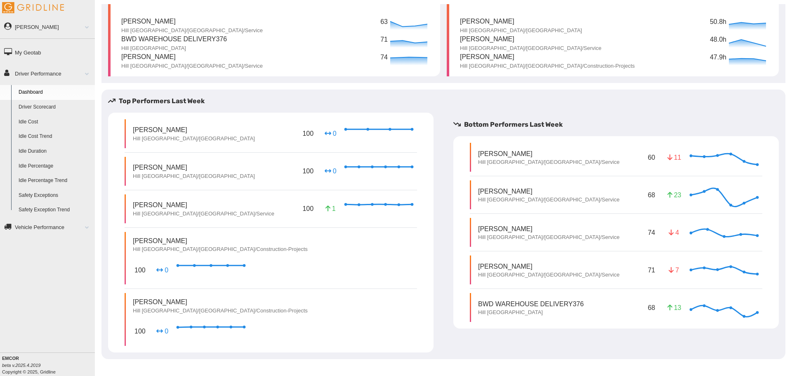 This screenshot has height=376, width=792. I want to click on p: 48.0h, so click(718, 40).